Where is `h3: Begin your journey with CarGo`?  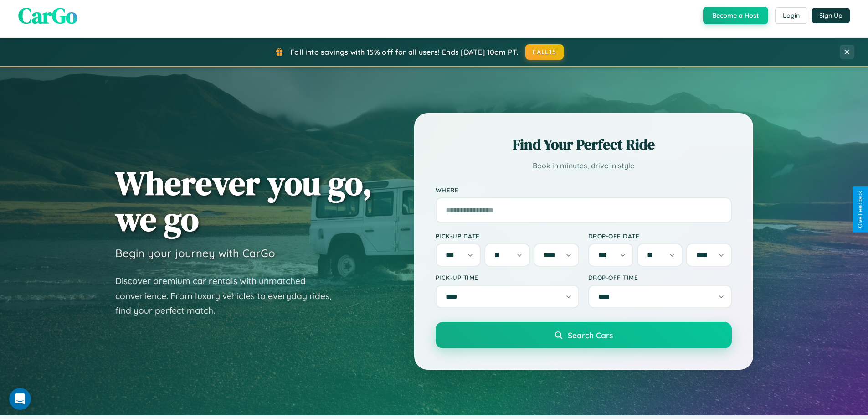
h3: Begin your journey with CarGo is located at coordinates (195, 253).